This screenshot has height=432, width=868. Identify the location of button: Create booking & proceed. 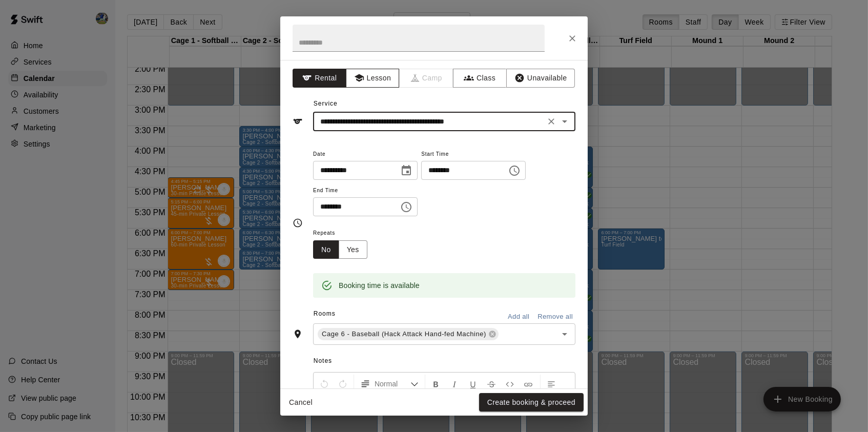
(532, 402).